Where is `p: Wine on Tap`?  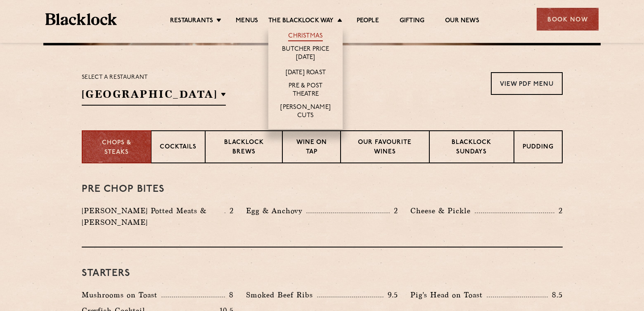
p: Wine on Tap is located at coordinates (311, 148).